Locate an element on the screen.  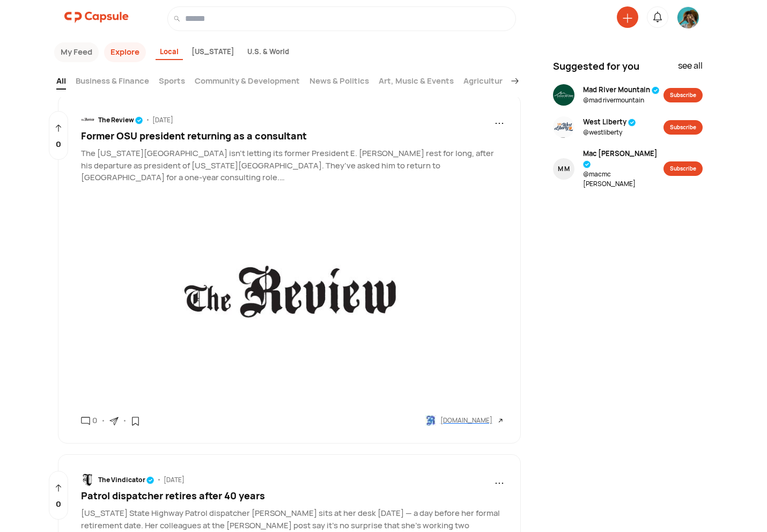
a: All is located at coordinates (61, 82).